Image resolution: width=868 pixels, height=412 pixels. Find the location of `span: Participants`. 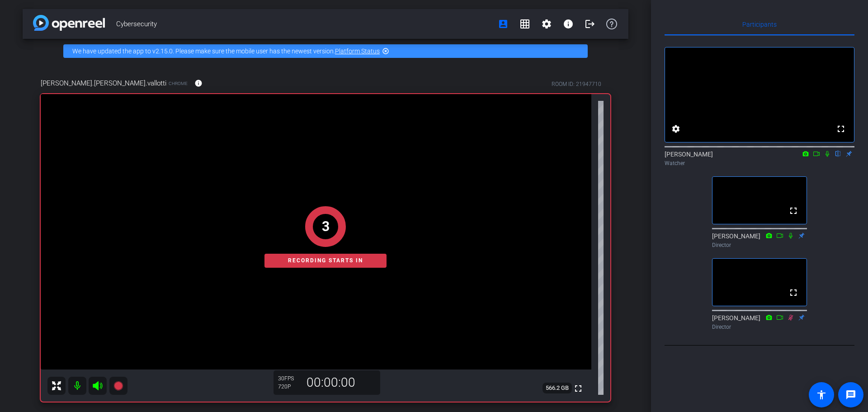

span: Participants is located at coordinates (760, 24).